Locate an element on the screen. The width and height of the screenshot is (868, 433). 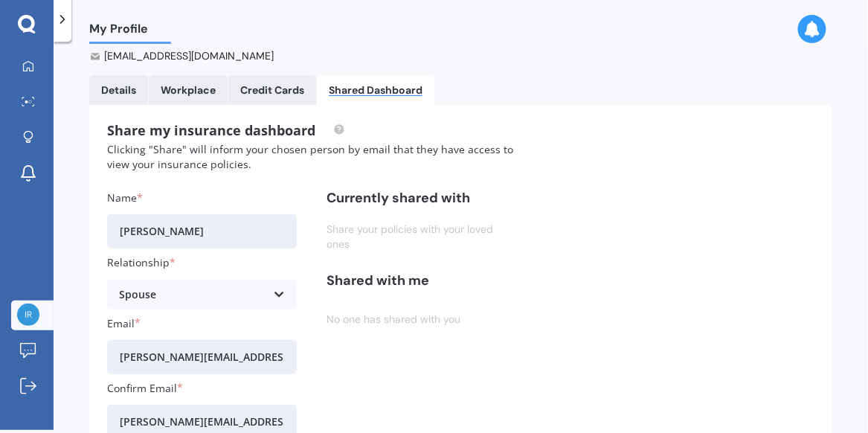
div: Share your policies with your loved ones is located at coordinates (421, 237).